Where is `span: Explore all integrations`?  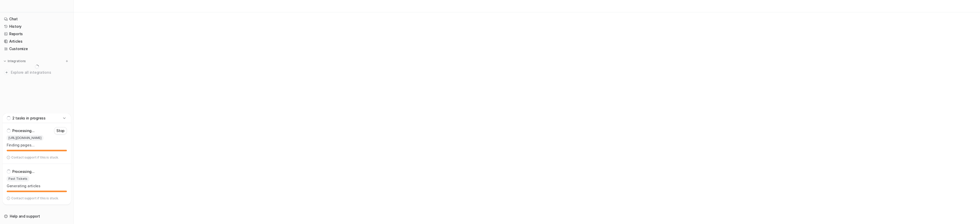
span: Explore all integrations is located at coordinates (40, 72).